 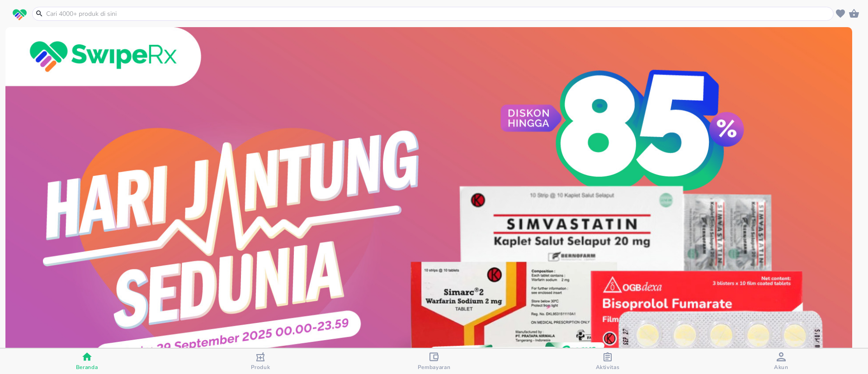 I want to click on button: Pembayaran, so click(x=434, y=361).